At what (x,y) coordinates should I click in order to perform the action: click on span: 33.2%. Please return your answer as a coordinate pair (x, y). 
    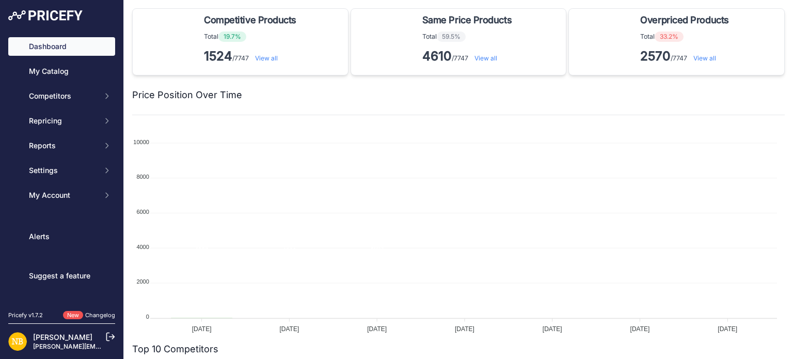
    Looking at the image, I should click on (669, 37).